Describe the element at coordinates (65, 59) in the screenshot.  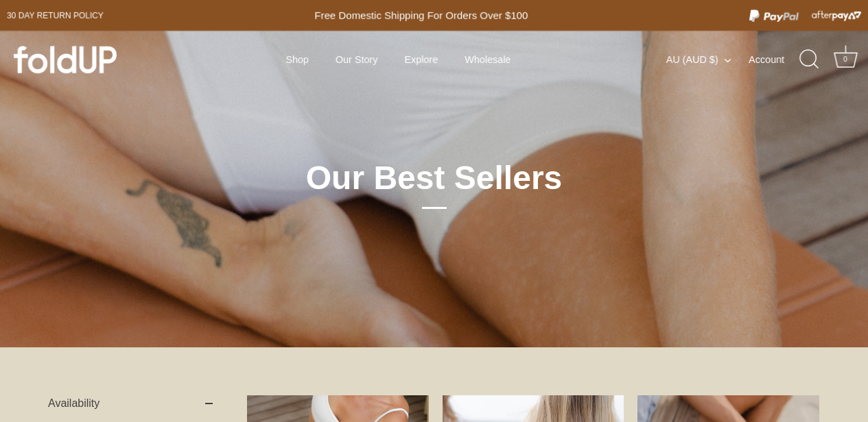
I see `img: foldUP` at that location.